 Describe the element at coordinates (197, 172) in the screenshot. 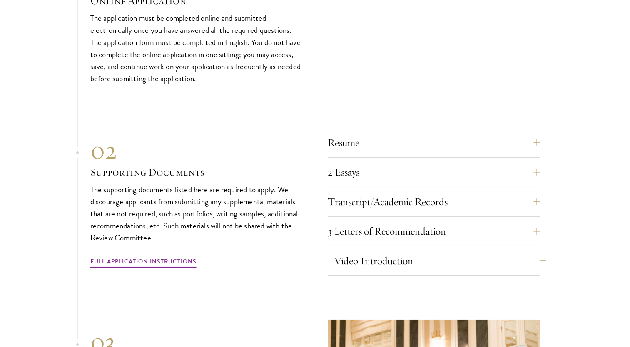

I see `h3: Supporting Documents` at that location.